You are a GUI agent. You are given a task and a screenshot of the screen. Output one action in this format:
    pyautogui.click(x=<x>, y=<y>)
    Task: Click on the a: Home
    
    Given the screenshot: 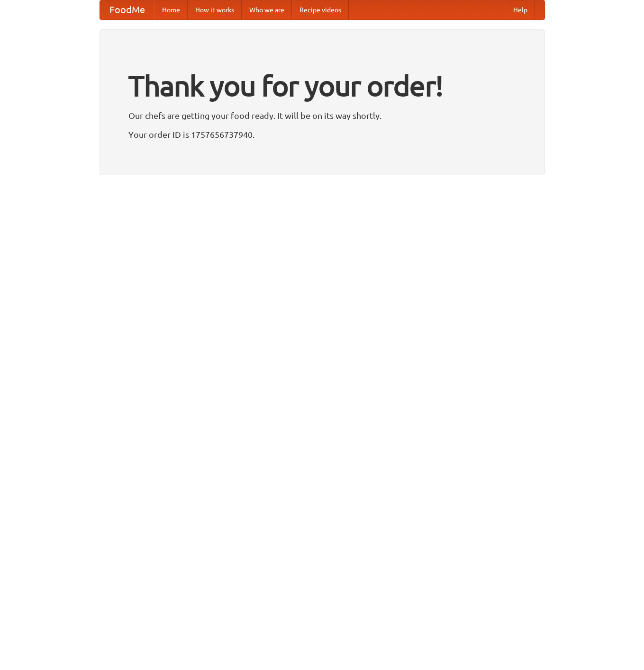 What is the action you would take?
    pyautogui.click(x=171, y=10)
    